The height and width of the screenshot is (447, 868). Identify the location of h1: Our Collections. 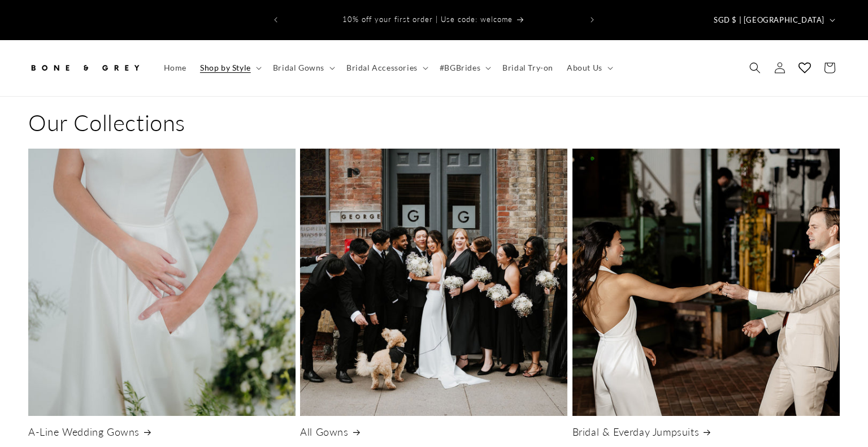
(434, 123).